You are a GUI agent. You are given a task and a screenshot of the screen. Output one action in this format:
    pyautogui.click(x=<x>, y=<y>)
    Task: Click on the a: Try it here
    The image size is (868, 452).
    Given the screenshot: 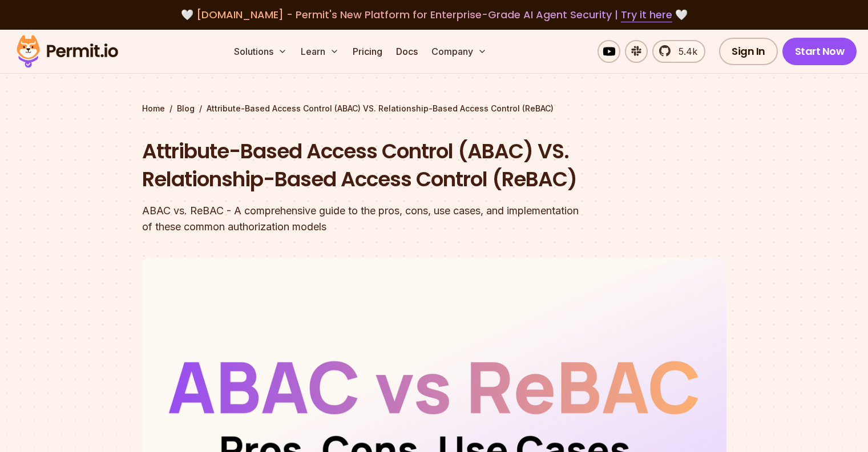 What is the action you would take?
    pyautogui.click(x=647, y=15)
    